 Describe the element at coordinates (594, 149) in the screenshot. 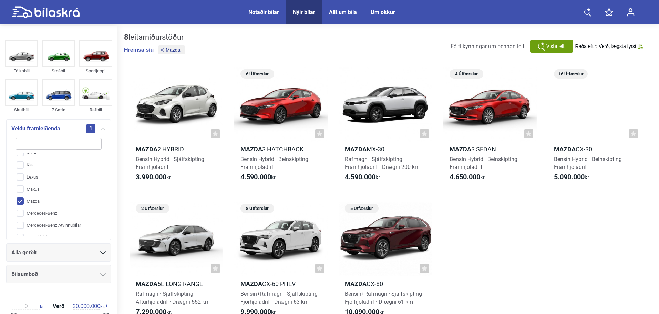

I see `h2: CX-30` at that location.